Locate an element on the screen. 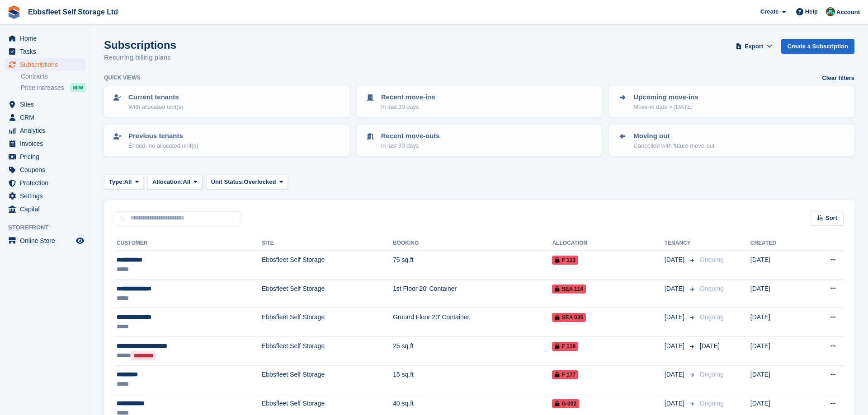  img: stora-icon-8386f47178a22dfd0bd8f6a31ec36ba5ce8667c1dd55bd0f319d3a0aa187defe.svg is located at coordinates (14, 12).